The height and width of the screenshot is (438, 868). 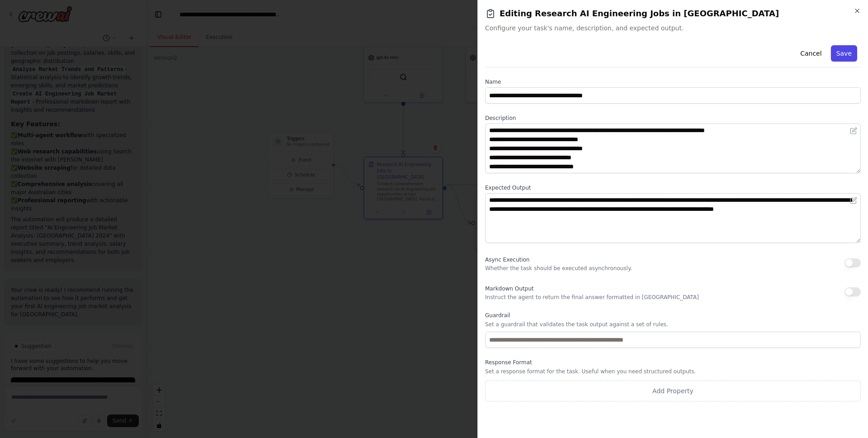 What do you see at coordinates (558, 268) in the screenshot?
I see `p: Whether the task should be executed asynchronously.` at bounding box center [558, 268].